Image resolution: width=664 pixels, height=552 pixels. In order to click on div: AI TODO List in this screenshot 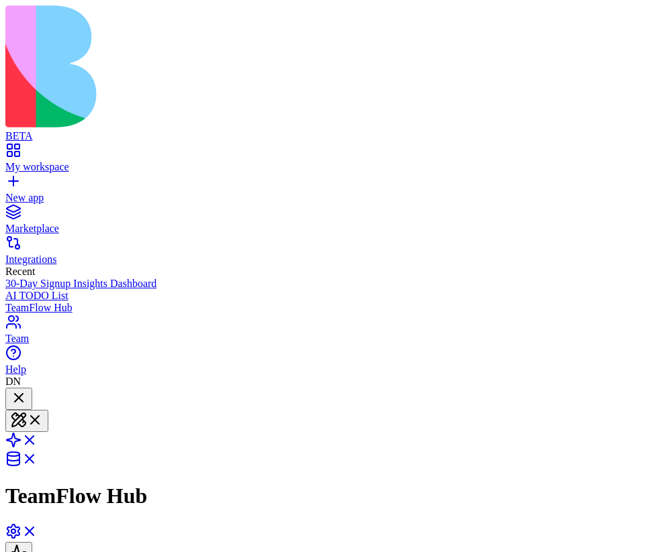, I will do `click(332, 296)`.